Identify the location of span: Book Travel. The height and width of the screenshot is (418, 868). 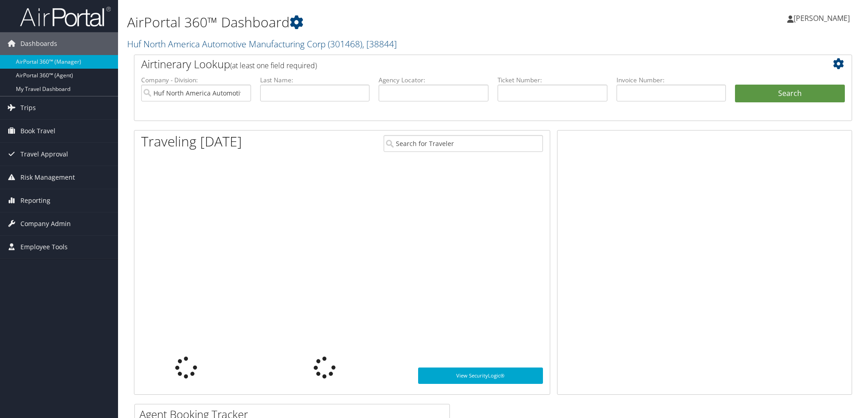
(38, 131).